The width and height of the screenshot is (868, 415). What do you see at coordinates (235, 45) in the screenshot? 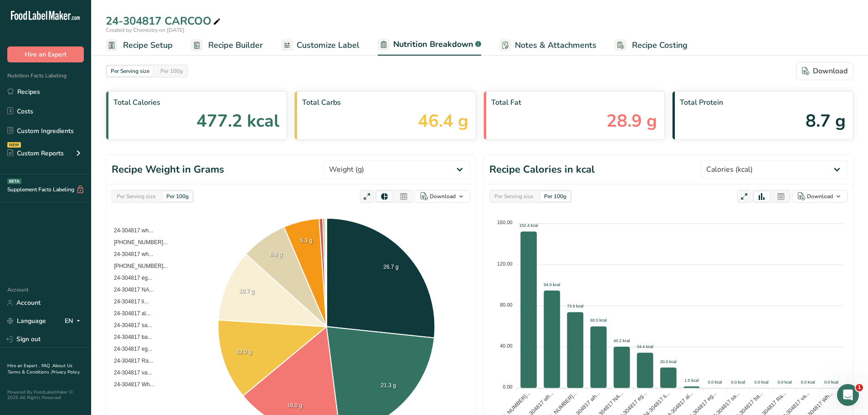
I see `span: Recipe Builder` at bounding box center [235, 45].